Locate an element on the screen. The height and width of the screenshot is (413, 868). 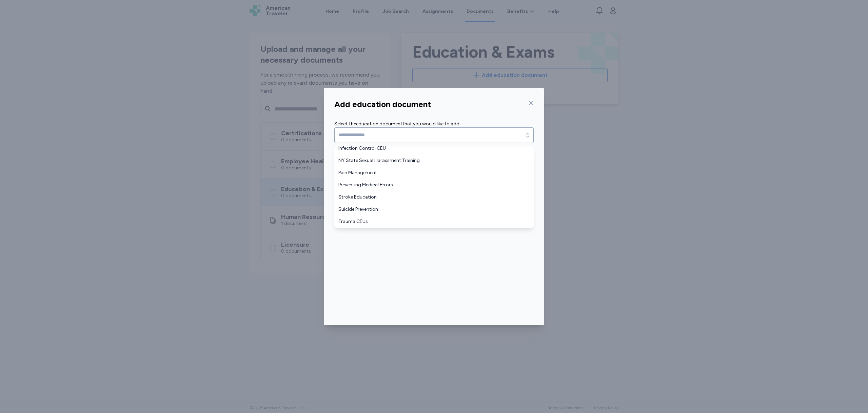
span: Preventing Medical Errors is located at coordinates (430, 185).